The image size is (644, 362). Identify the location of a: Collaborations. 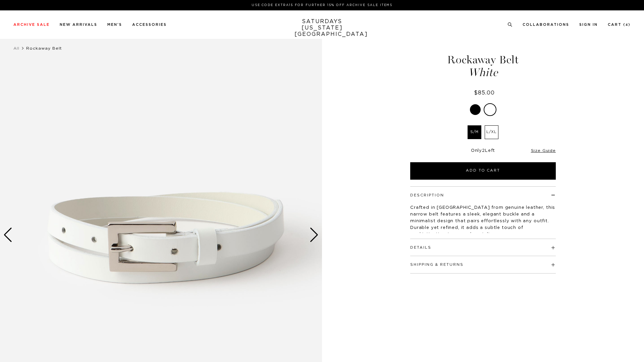
(545, 24).